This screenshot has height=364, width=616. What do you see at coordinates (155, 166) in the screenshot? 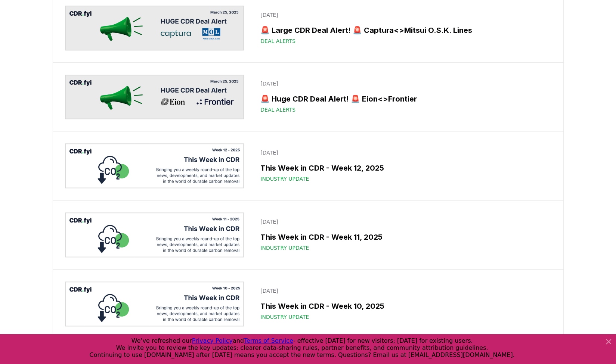
I see `img: This Week in CDR - Week 12, 2025 blog post image` at bounding box center [155, 166].